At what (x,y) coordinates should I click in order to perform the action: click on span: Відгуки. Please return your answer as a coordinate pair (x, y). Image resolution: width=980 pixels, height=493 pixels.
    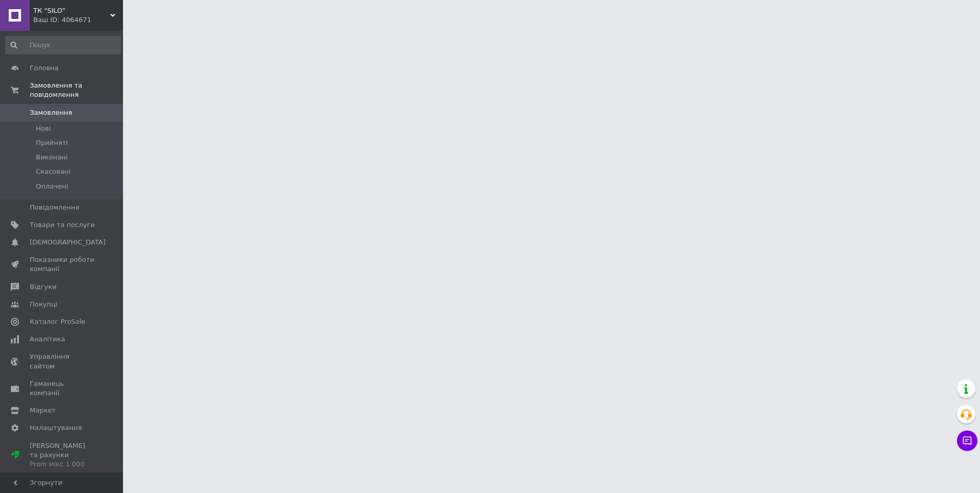
    Looking at the image, I should click on (43, 287).